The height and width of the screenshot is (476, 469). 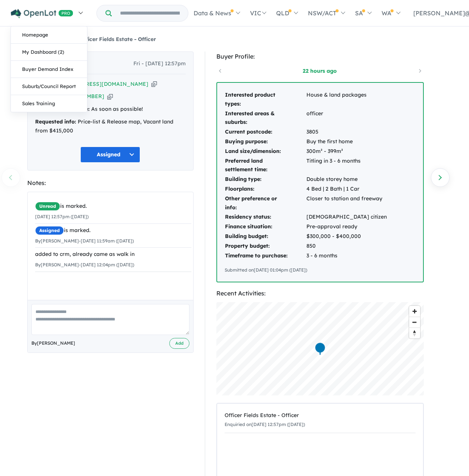 I want to click on td: Property budget:, so click(x=266, y=246).